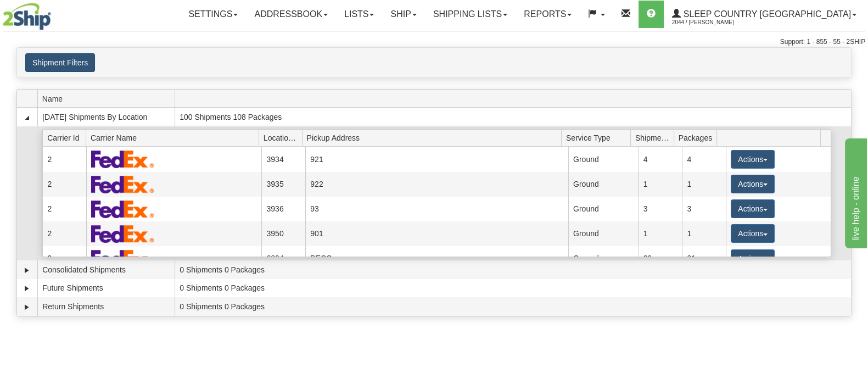  What do you see at coordinates (60, 63) in the screenshot?
I see `button: Shipment Filters` at bounding box center [60, 63].